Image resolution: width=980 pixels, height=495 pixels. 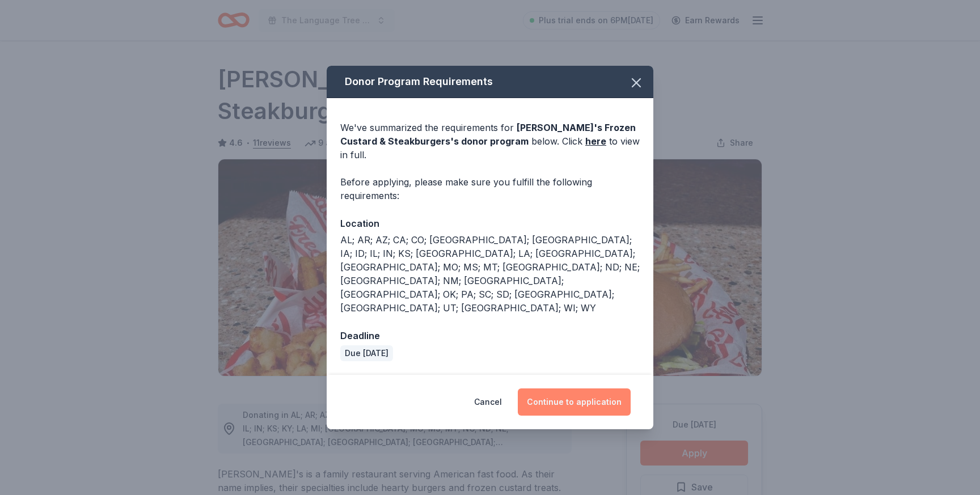 What do you see at coordinates (488, 402) in the screenshot?
I see `button: Cancel` at bounding box center [488, 402].